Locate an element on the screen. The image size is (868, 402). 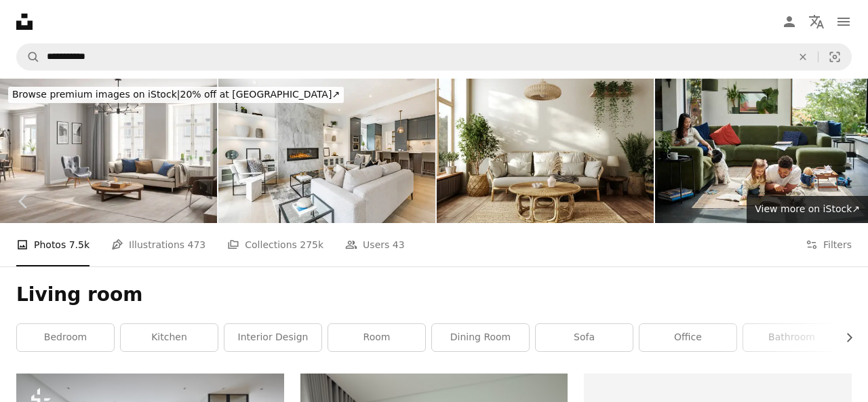
button: Filters is located at coordinates (828, 244).